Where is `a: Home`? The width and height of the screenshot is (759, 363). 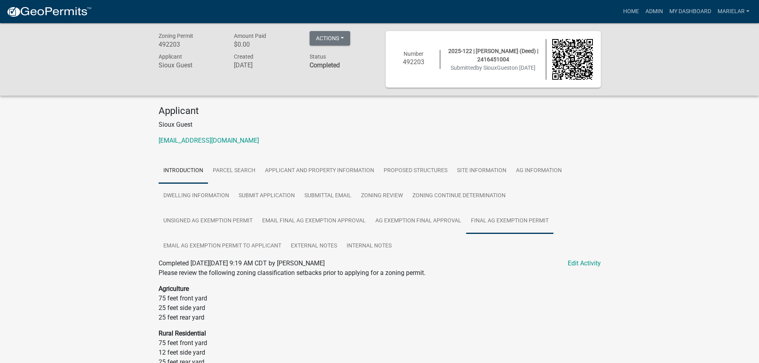
a: Home is located at coordinates (631, 12).